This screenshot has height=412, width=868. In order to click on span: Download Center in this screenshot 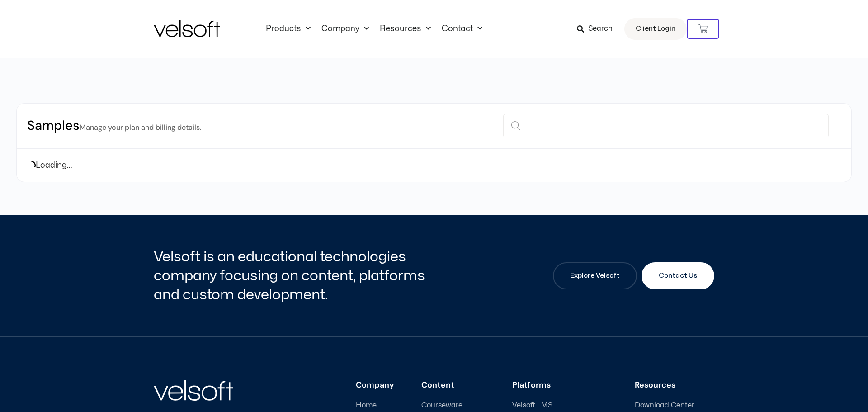, I will do `click(664, 405)`.